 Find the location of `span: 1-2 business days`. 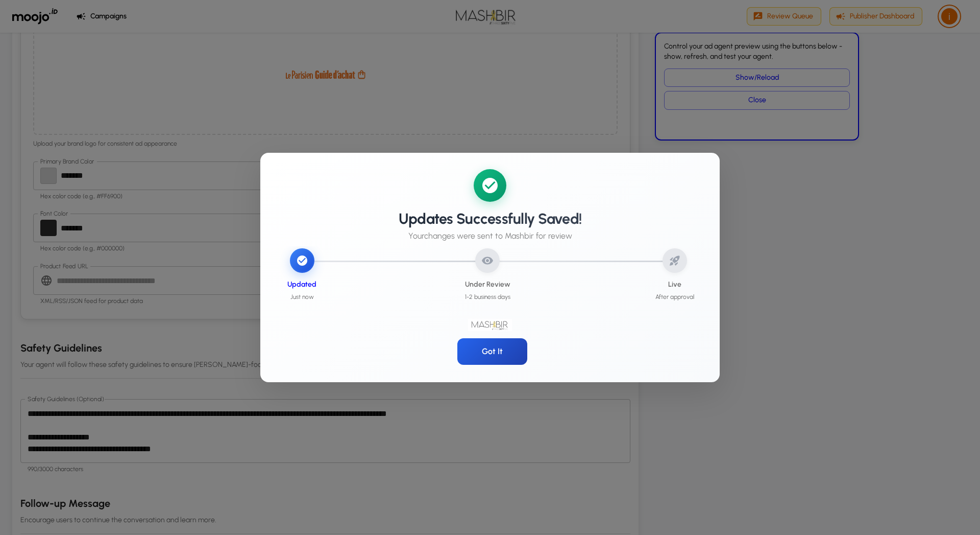

span: 1-2 business days is located at coordinates (487, 297).